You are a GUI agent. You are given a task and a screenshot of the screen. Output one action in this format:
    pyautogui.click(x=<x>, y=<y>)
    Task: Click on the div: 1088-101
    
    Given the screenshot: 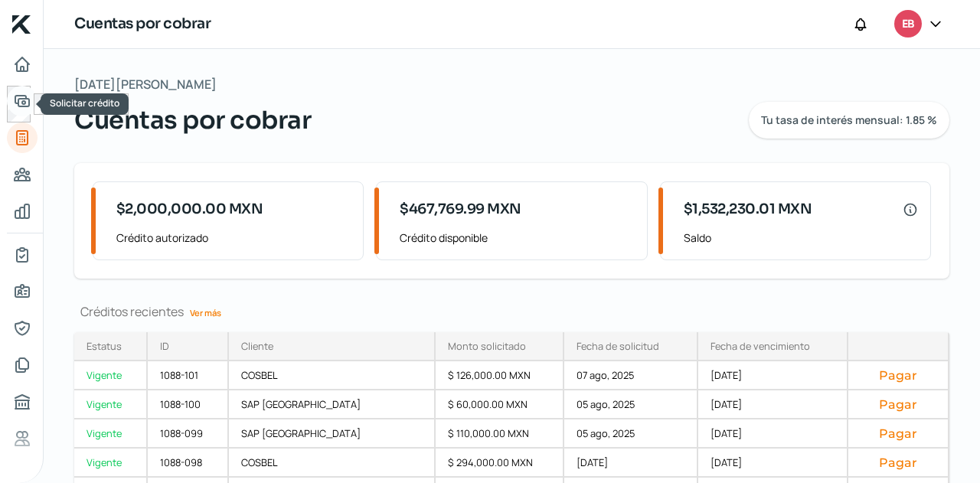 What is the action you would take?
    pyautogui.click(x=188, y=376)
    